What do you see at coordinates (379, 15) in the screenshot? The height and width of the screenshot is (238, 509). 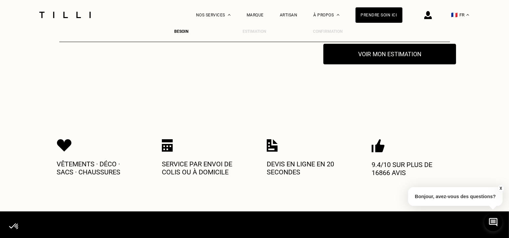 I see `a: Prendre soin ici` at bounding box center [379, 15].